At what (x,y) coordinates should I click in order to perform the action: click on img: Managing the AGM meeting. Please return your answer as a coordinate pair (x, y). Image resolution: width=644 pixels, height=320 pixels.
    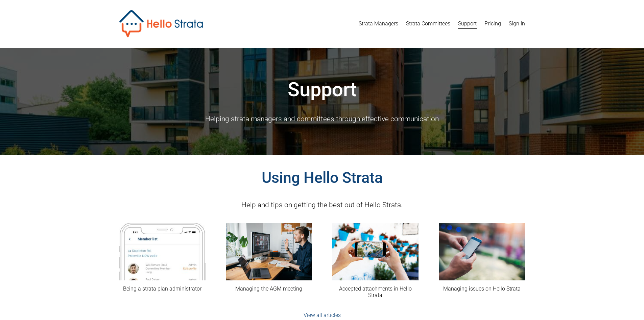
    Looking at the image, I should click on (269, 252).